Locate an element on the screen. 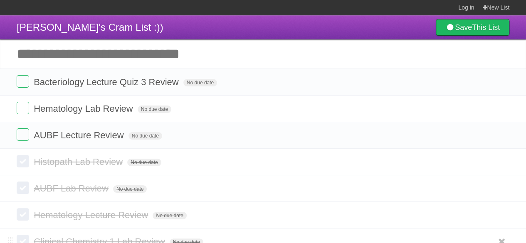 The width and height of the screenshot is (526, 243). span: AUBF Lab Review is located at coordinates (72, 188).